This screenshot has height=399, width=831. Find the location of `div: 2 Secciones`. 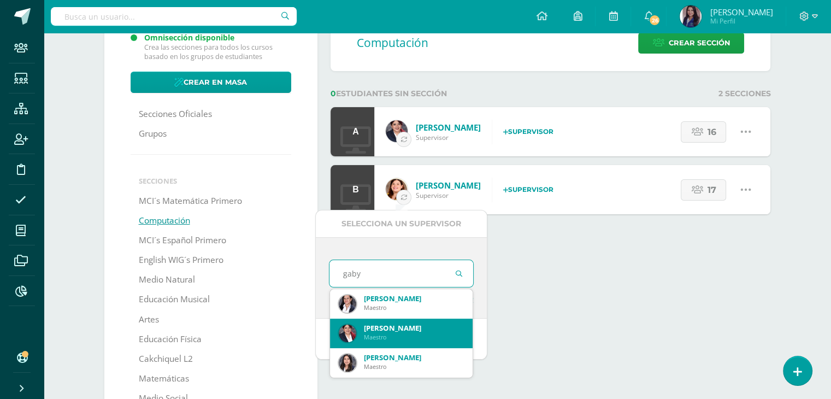

div: 2 Secciones is located at coordinates (662, 93).